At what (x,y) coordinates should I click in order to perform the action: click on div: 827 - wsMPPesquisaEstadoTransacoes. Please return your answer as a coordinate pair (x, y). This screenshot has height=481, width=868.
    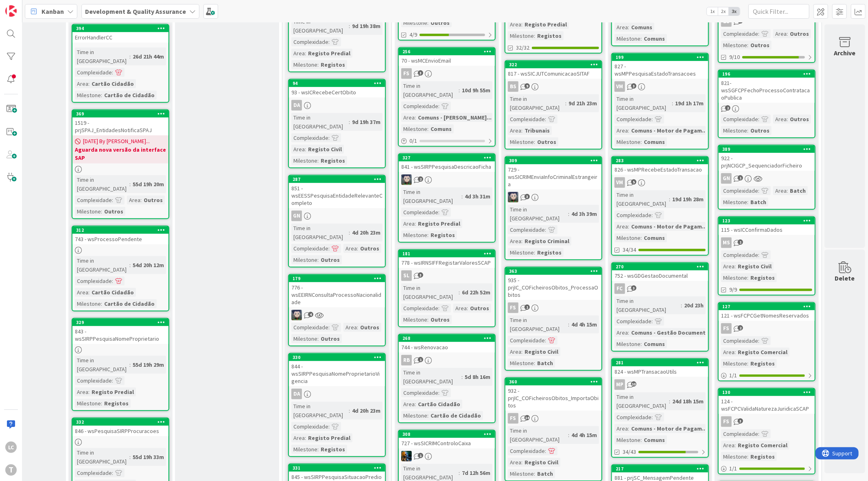
    Looking at the image, I should click on (660, 70).